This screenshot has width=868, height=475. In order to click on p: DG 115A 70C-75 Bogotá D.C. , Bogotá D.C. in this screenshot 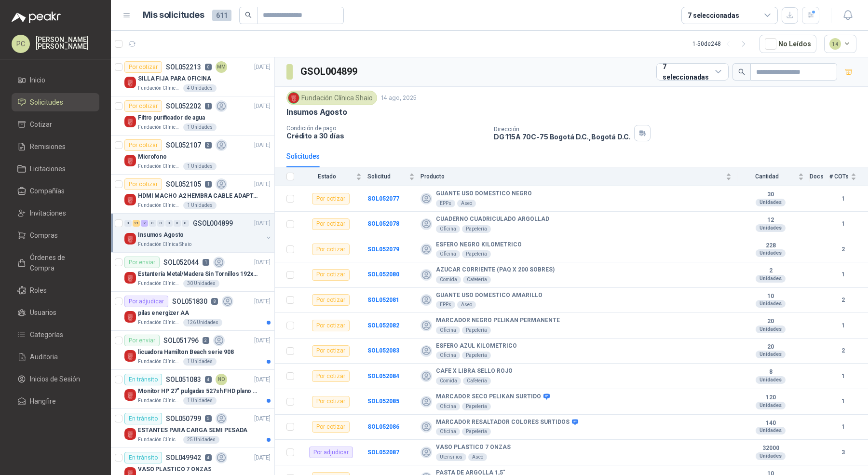, I will do `click(562, 137)`.